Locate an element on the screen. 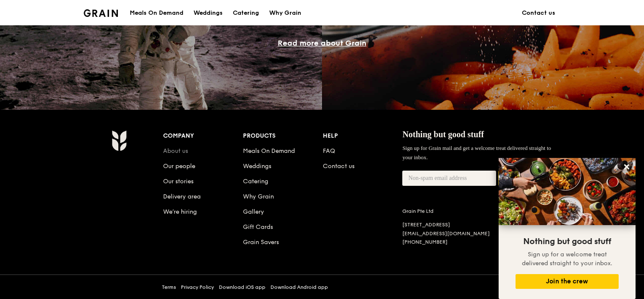  a: Download iOS app is located at coordinates (242, 287).